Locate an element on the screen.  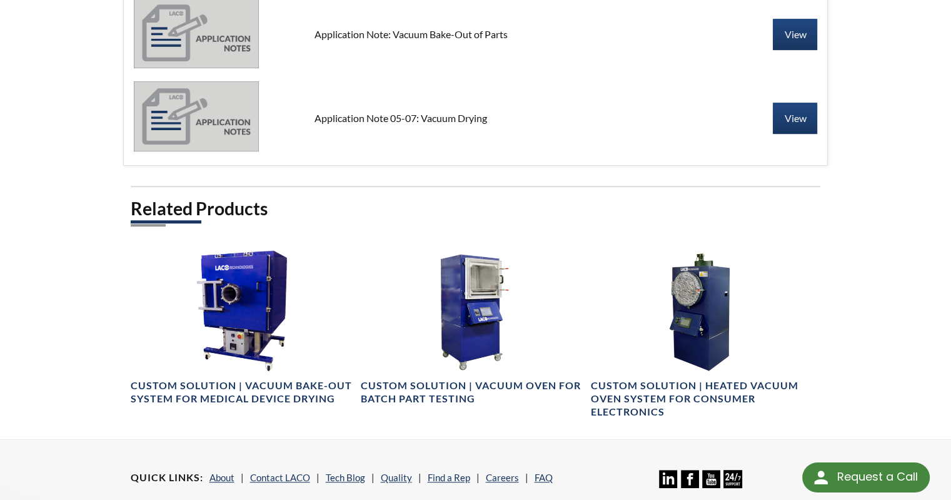
a: Quality is located at coordinates (396, 477).